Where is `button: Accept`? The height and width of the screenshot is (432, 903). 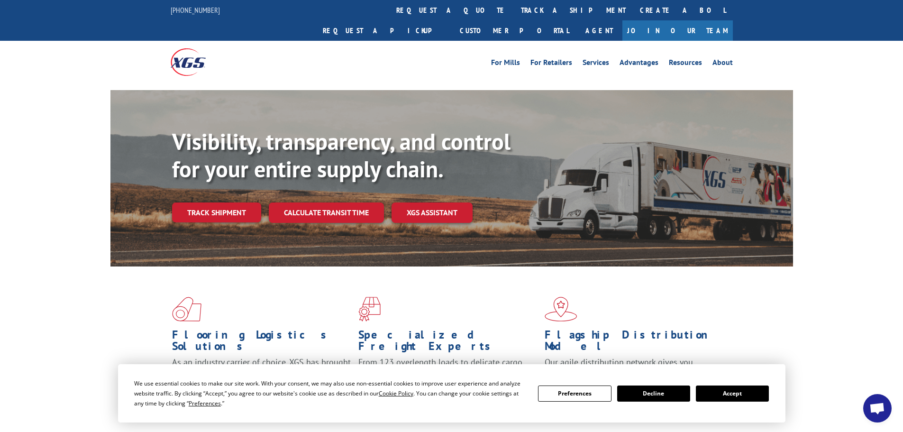
button: Accept is located at coordinates (732, 393).